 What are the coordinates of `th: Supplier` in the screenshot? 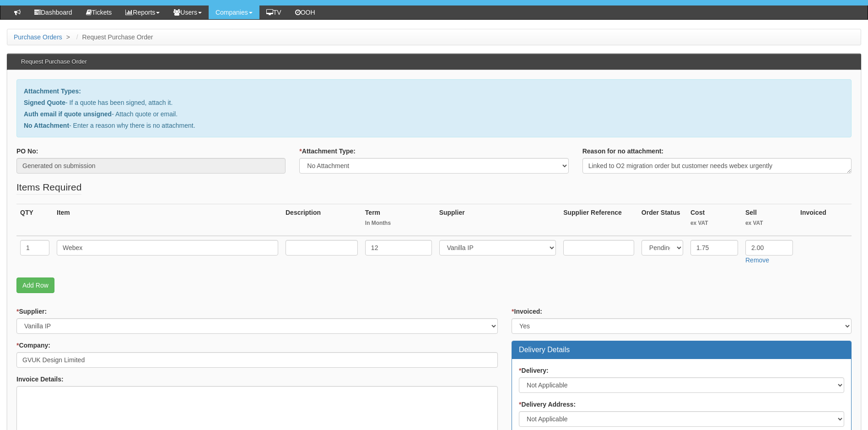 It's located at (498, 221).